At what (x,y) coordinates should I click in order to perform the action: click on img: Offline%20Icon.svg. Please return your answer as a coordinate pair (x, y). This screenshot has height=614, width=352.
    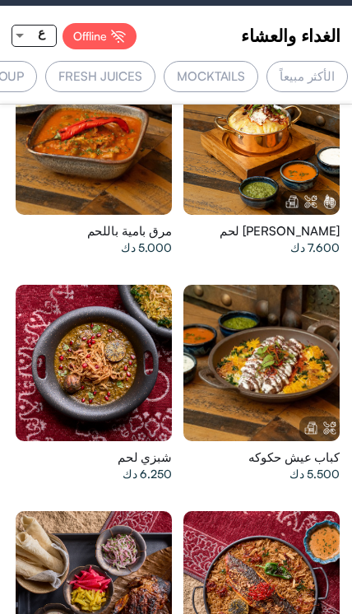
    Looking at the image, I should click on (118, 36).